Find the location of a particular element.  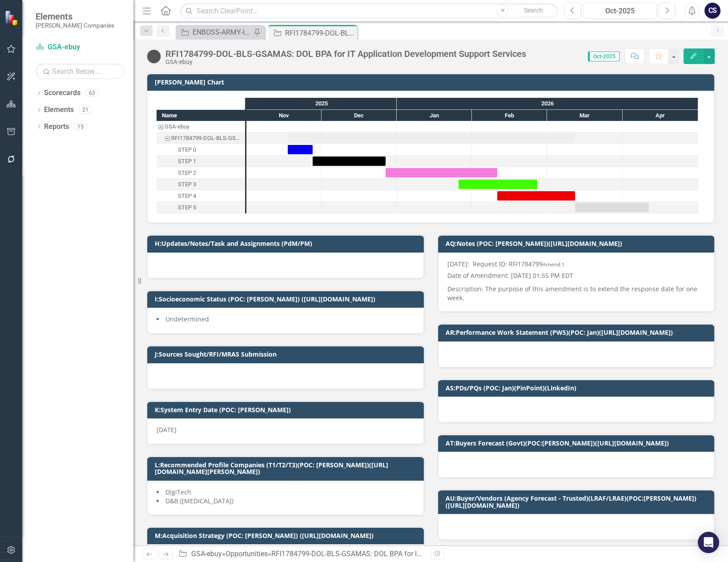

div: 21 is located at coordinates (85, 110).